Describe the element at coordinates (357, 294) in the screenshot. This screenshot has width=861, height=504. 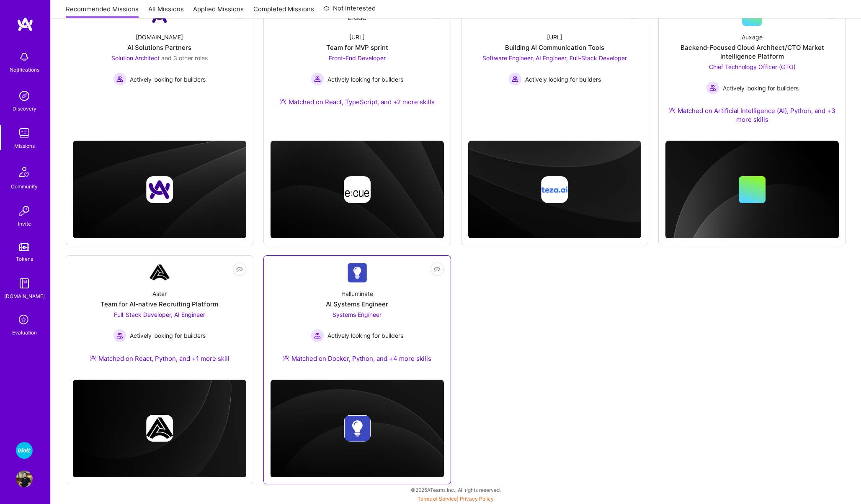
I see `div: Halluminate` at that location.